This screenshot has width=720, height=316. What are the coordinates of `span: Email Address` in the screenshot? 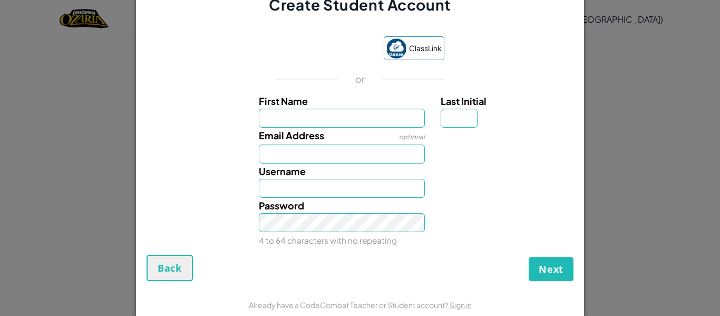 It's located at (291, 135).